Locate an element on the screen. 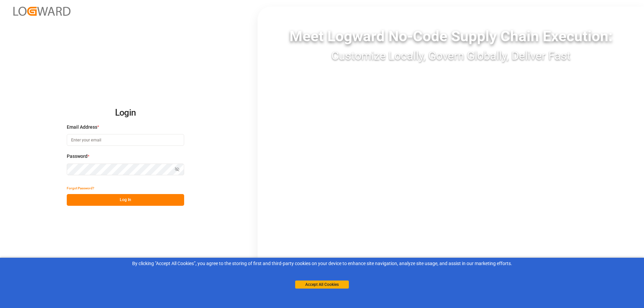 The width and height of the screenshot is (644, 308). button: Forgot Password? is located at coordinates (80, 188).